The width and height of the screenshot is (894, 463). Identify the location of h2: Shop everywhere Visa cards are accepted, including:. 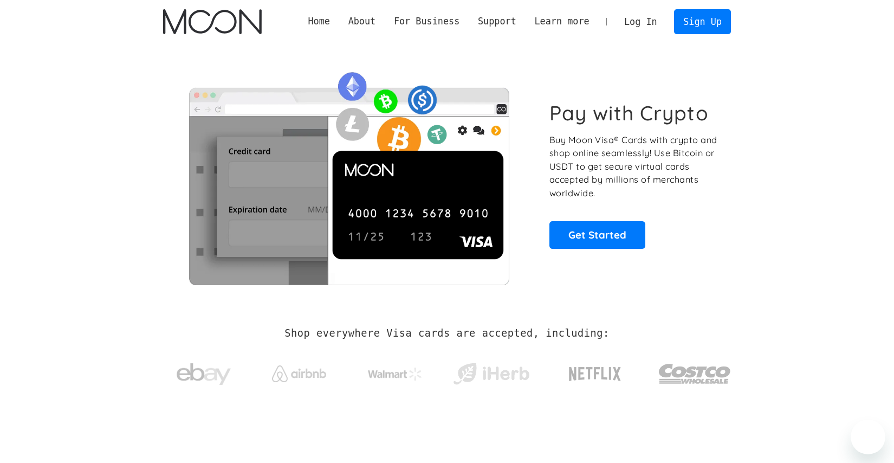
(446, 333).